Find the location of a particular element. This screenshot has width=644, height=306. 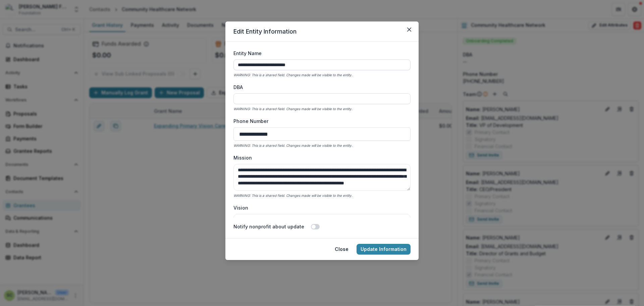

label: Mission is located at coordinates (320, 157).